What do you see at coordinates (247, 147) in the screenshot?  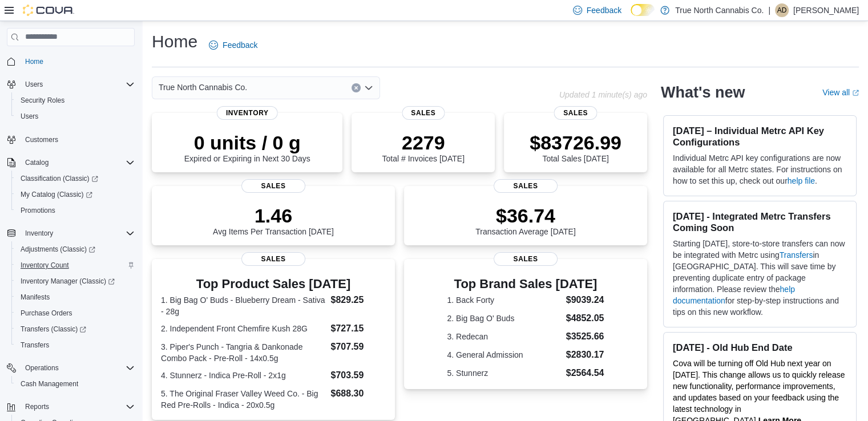 I see `div: Expired or Expiring in Next 30 Days` at bounding box center [247, 147].